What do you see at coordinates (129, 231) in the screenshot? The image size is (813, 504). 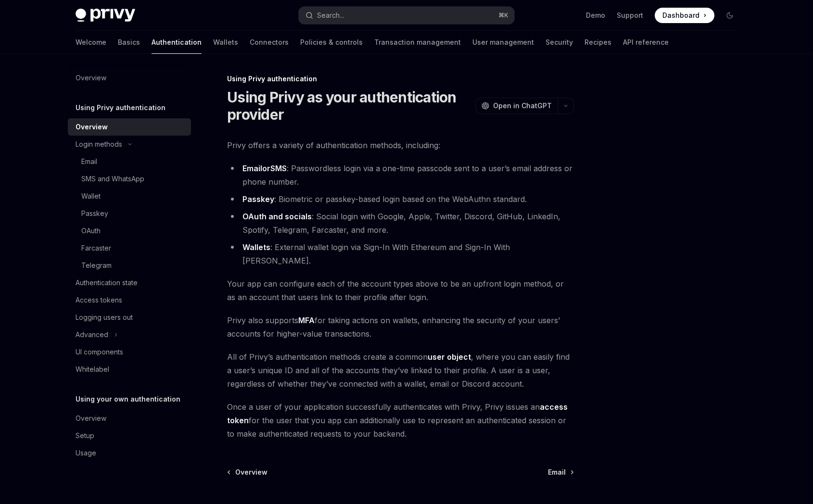 I see `a: OAuth` at bounding box center [129, 231].